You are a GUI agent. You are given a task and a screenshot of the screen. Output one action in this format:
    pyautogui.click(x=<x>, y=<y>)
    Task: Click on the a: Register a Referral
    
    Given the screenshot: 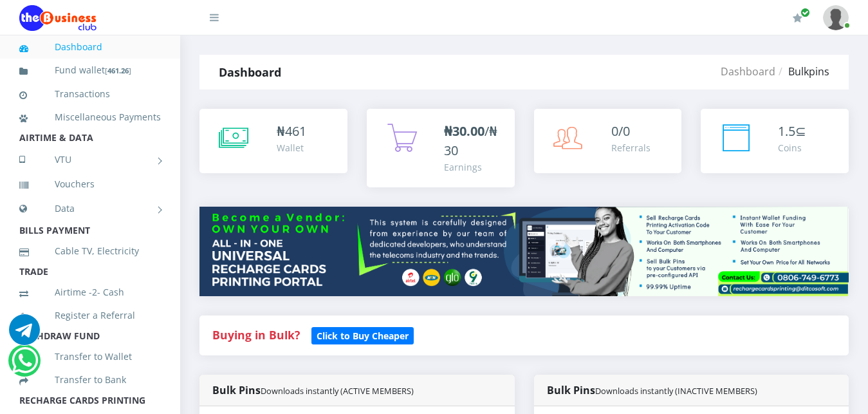 What is the action you would take?
    pyautogui.click(x=90, y=315)
    